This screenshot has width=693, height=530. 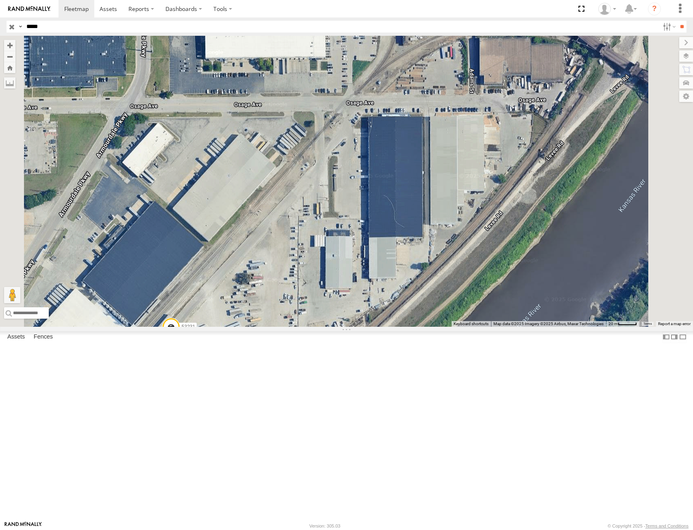 I want to click on button: Drag Pegman onto the map to open Street View, so click(x=12, y=295).